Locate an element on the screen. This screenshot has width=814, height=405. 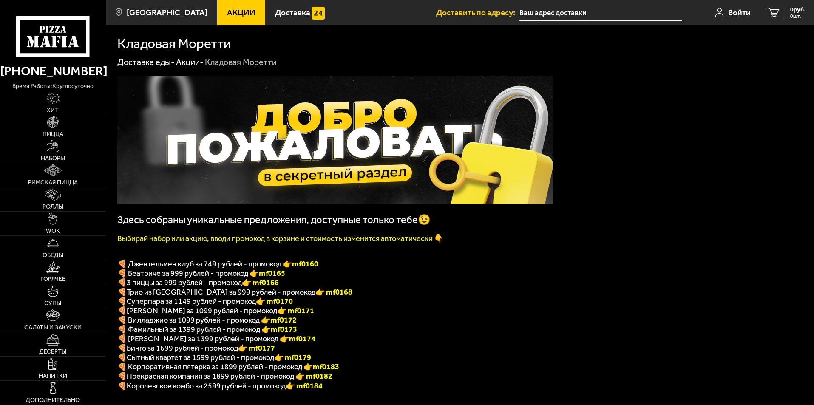
font: 👉 mf0184 is located at coordinates (304, 386).